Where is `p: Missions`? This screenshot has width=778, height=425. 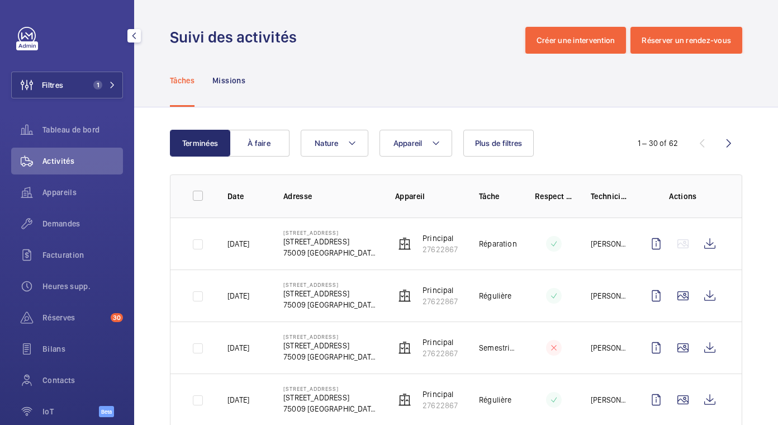
p: Missions is located at coordinates (228, 80).